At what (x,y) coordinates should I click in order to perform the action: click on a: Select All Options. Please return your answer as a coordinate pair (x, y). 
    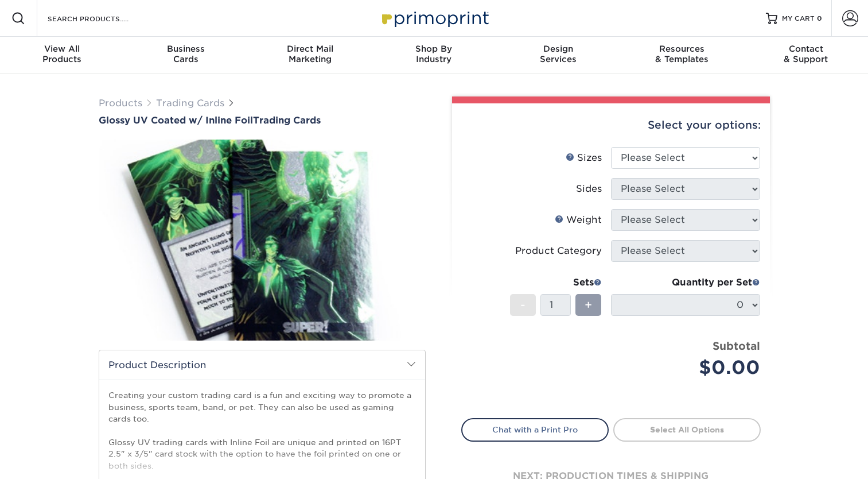
    Looking at the image, I should click on (686, 429).